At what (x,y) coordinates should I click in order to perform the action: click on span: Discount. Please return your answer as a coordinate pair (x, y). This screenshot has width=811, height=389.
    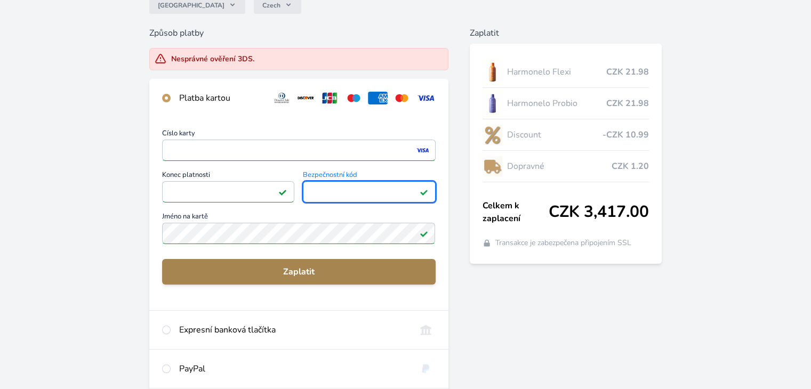
    Looking at the image, I should click on (554, 135).